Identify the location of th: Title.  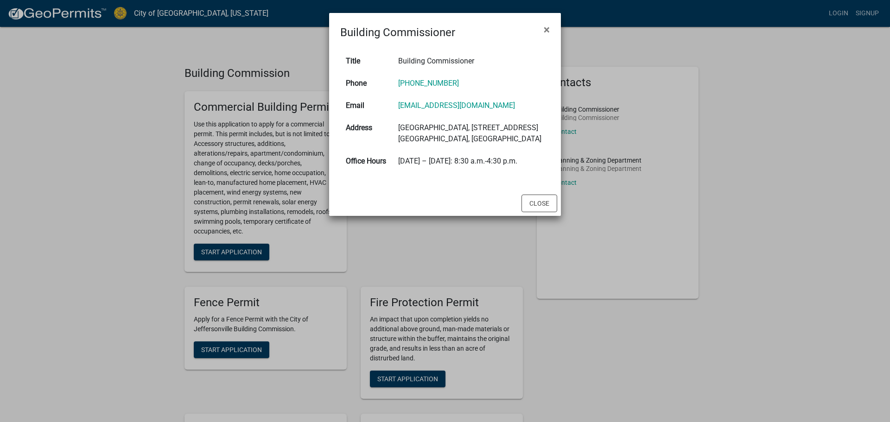
(366, 61).